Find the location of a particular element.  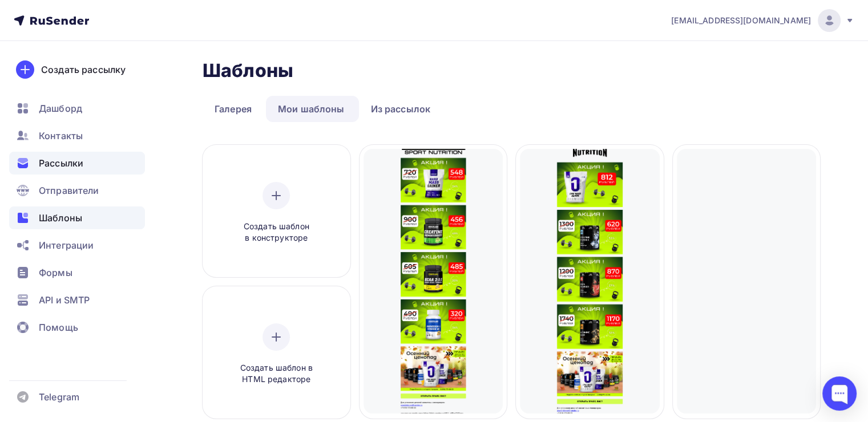

a: Контакты is located at coordinates (77, 136).